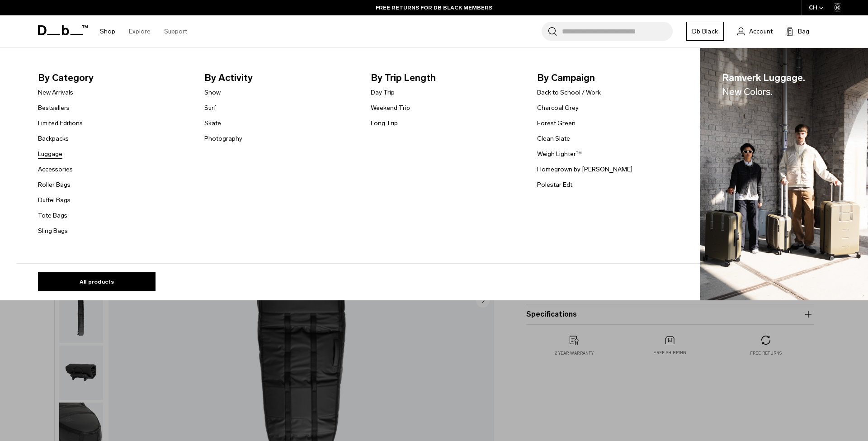 This screenshot has height=441, width=868. Describe the element at coordinates (446, 78) in the screenshot. I see `span: By Trip Length` at that location.